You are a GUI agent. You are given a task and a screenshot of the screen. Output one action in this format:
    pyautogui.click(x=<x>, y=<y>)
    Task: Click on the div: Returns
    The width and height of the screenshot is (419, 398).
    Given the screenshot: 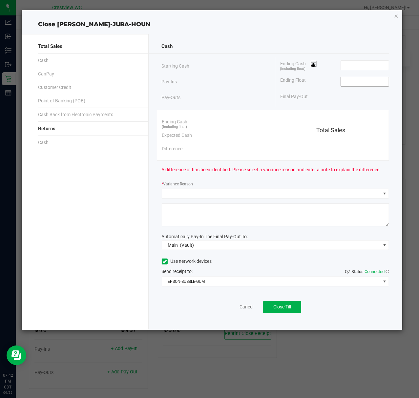 What is the action you would take?
    pyautogui.click(x=87, y=129)
    